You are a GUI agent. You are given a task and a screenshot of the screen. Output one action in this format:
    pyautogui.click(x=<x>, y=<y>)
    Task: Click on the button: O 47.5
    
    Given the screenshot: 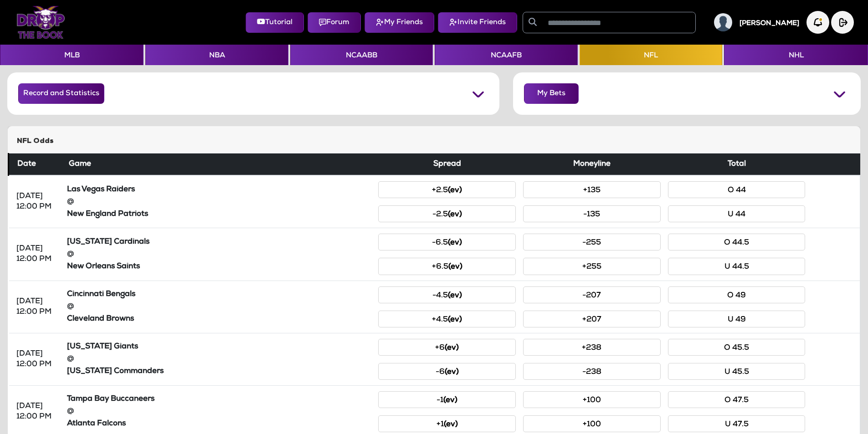 What is the action you would take?
    pyautogui.click(x=737, y=400)
    